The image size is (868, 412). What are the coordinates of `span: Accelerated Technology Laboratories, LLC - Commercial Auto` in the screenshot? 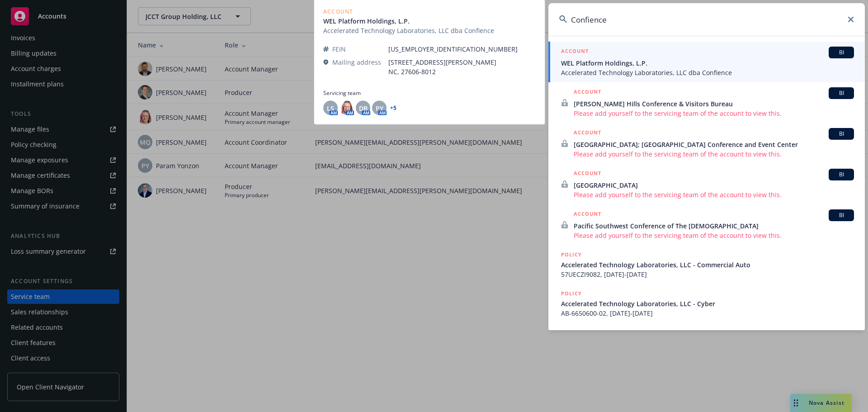 It's located at (708, 265).